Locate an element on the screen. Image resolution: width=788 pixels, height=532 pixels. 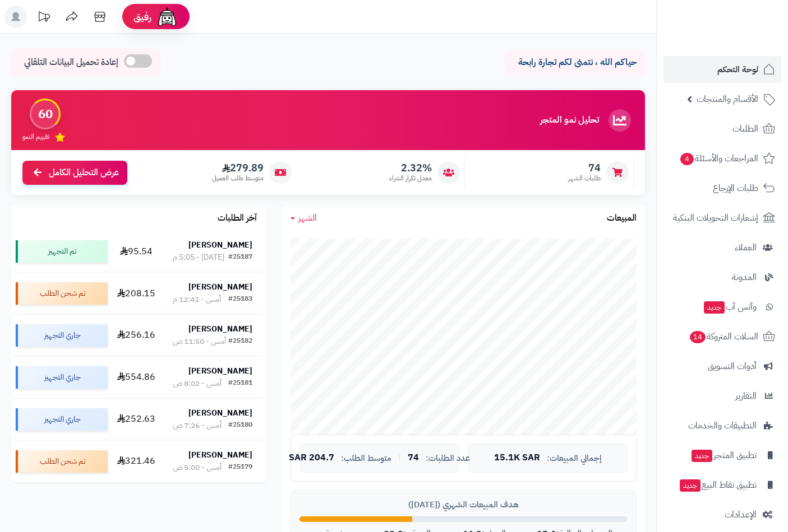
a: السلات المتروكة14 is located at coordinates (722, 336).